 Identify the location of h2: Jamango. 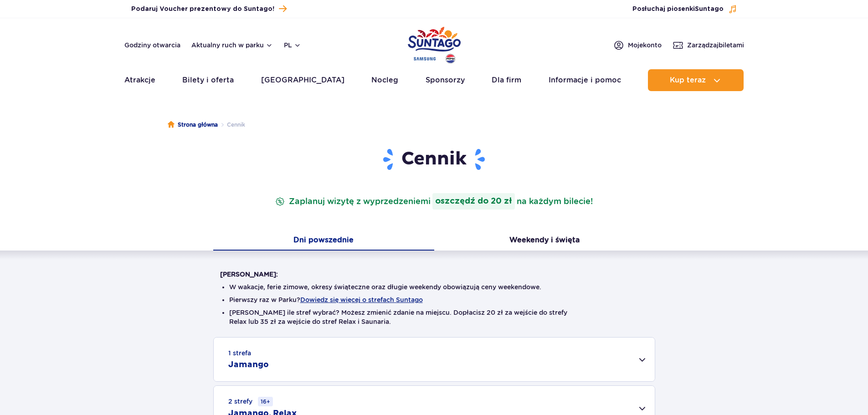
(249, 365).